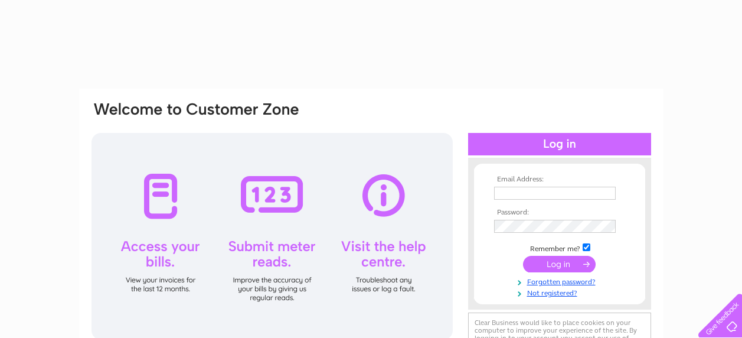  I want to click on a: Not registered?, so click(561, 292).